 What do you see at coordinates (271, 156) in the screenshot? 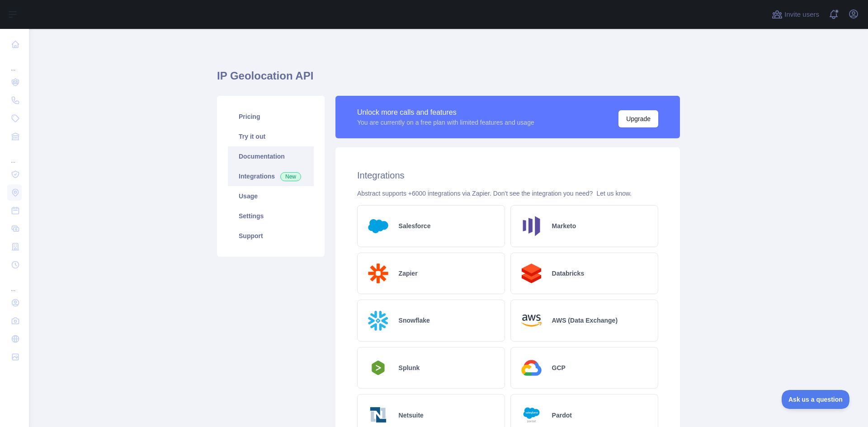
I see `a: Documentation` at bounding box center [271, 156].